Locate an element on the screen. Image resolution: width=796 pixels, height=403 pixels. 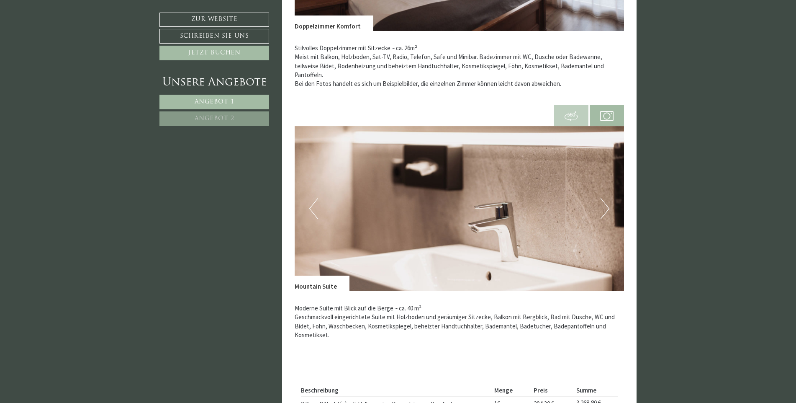
div: Doppelzimmer Komfort is located at coordinates (334, 23).